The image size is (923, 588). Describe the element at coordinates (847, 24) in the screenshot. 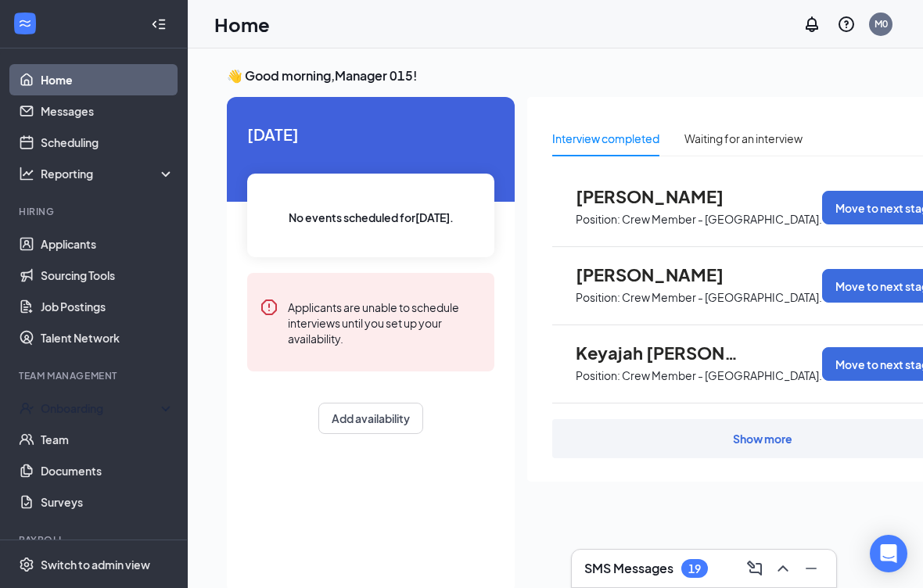

I see `svg: QuestionInfo` at that location.